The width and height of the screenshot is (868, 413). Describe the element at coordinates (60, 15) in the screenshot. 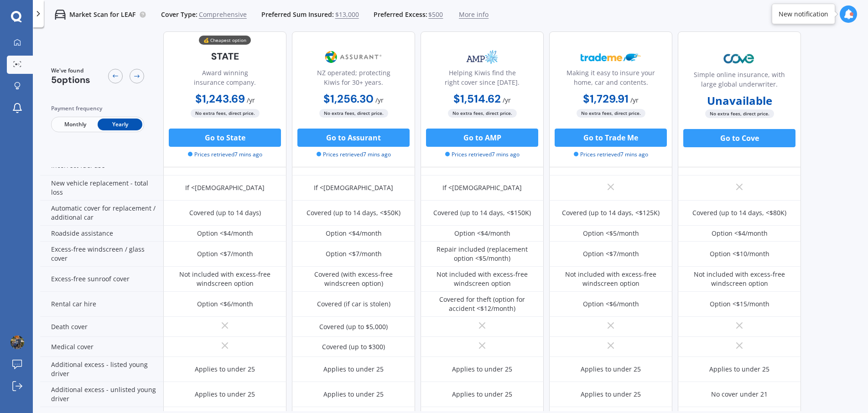

I see `img: car.f15378c7a67c060ca3f3.svg` at that location.